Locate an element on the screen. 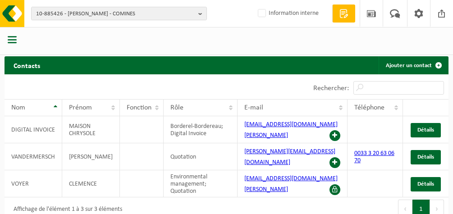 This screenshot has height=214, width=453. span: Rôle is located at coordinates (177, 108).